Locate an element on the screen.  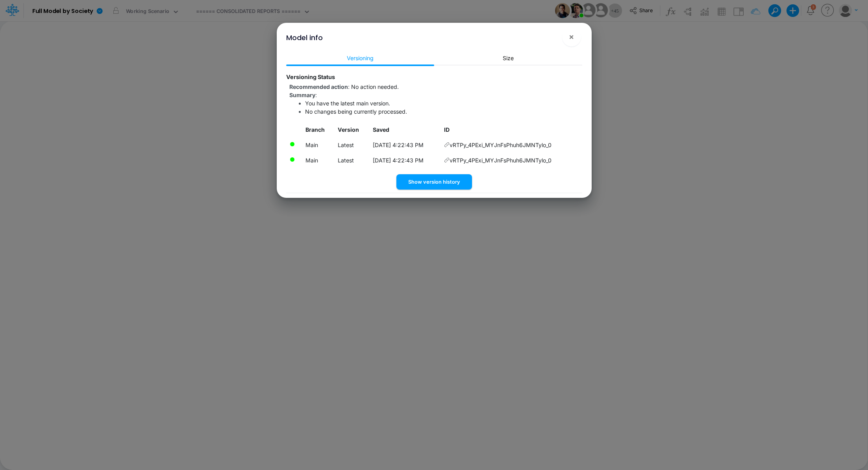
div: Model info is located at coordinates (305, 37).